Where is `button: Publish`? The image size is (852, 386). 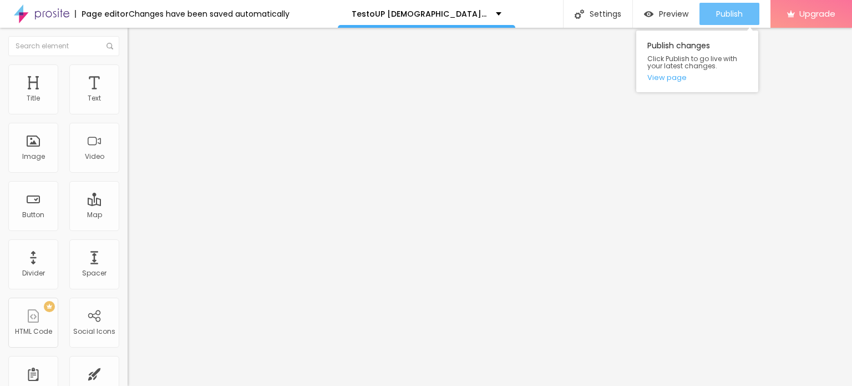
button: Publish is located at coordinates (729, 14).